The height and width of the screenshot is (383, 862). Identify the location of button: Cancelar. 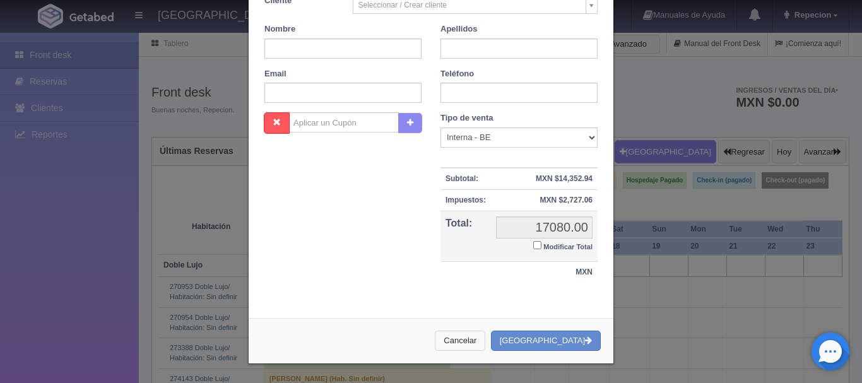
(460, 341).